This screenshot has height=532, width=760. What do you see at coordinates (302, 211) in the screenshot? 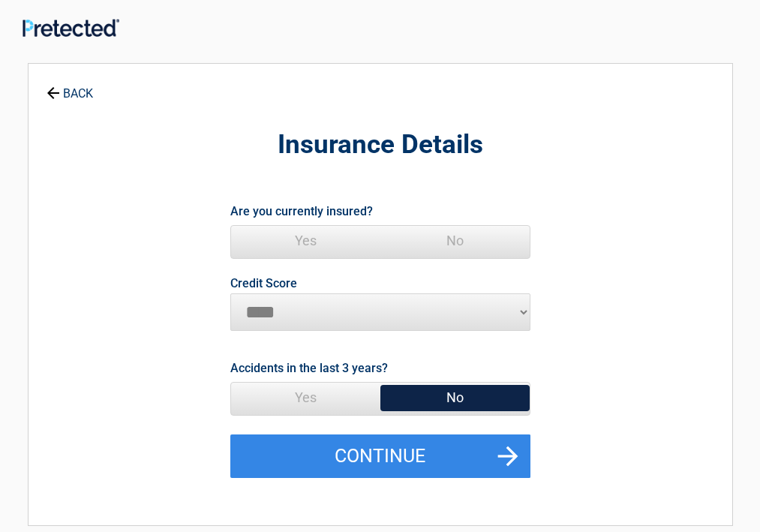
I see `label: Are you currently insured?` at bounding box center [302, 211].